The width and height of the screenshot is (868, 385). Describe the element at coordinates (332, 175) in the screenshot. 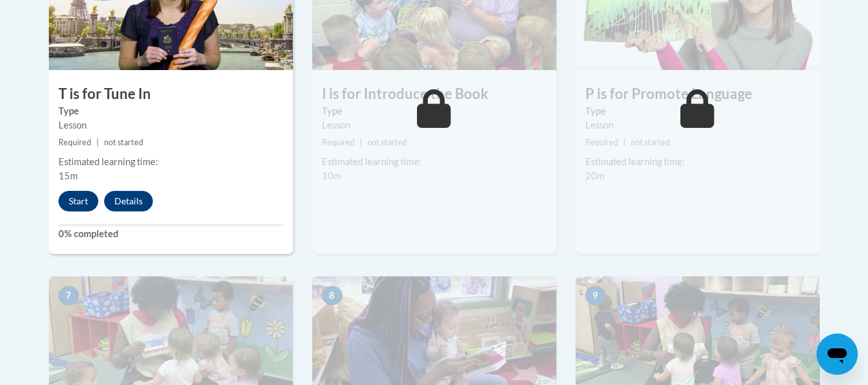

I see `span: 10m` at that location.